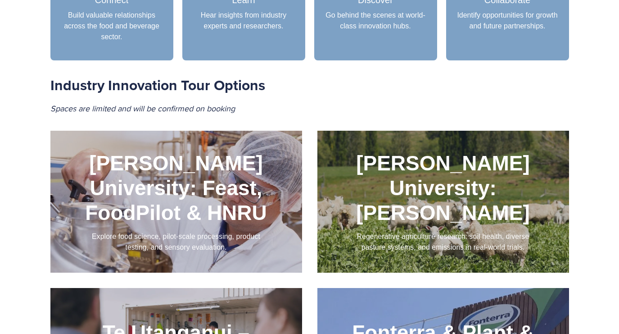 This screenshot has height=334, width=619. I want to click on em: Spaces are limited and will be confirmed on booking, so click(143, 108).